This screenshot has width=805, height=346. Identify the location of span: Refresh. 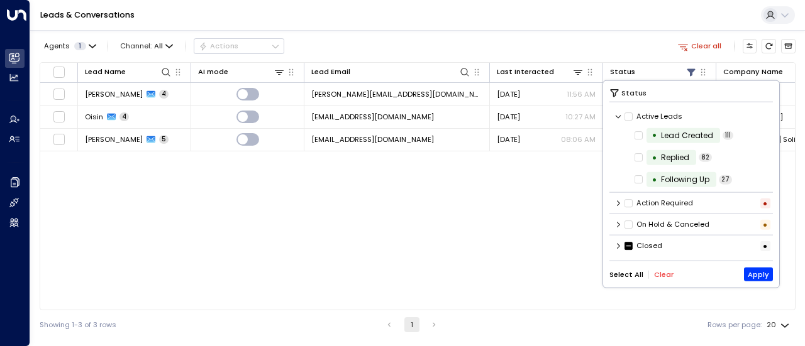
(768, 46).